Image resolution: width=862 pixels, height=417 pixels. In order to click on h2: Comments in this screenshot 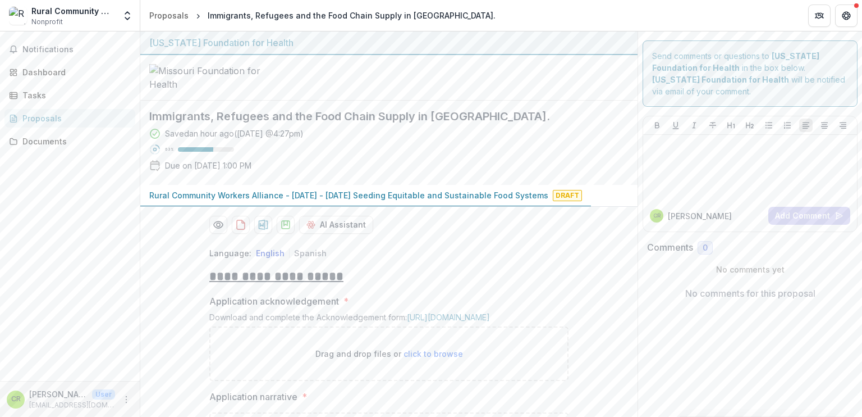, I will do `click(670, 247)`.